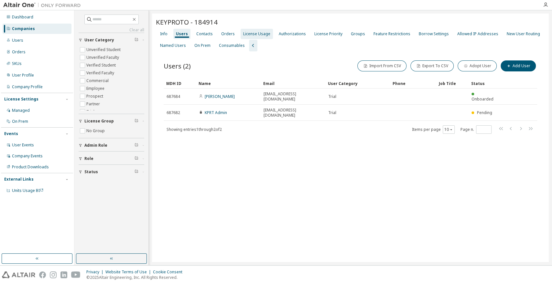  Describe the element at coordinates (99, 121) in the screenshot. I see `span: License Group` at that location.